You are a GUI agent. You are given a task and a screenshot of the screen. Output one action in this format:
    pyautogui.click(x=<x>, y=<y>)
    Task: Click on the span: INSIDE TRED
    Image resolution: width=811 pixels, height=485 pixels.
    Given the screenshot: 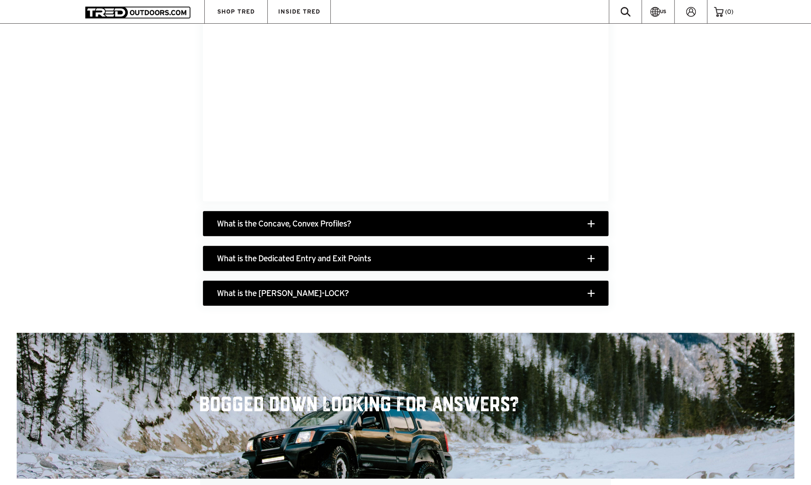 What is the action you would take?
    pyautogui.click(x=299, y=11)
    